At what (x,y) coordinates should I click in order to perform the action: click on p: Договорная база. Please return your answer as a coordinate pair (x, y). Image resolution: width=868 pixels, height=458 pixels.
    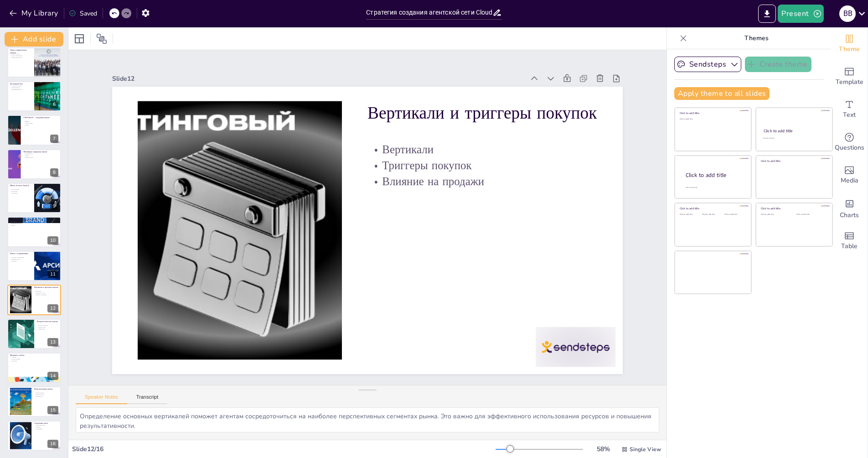
    Looking at the image, I should click on (21, 84).